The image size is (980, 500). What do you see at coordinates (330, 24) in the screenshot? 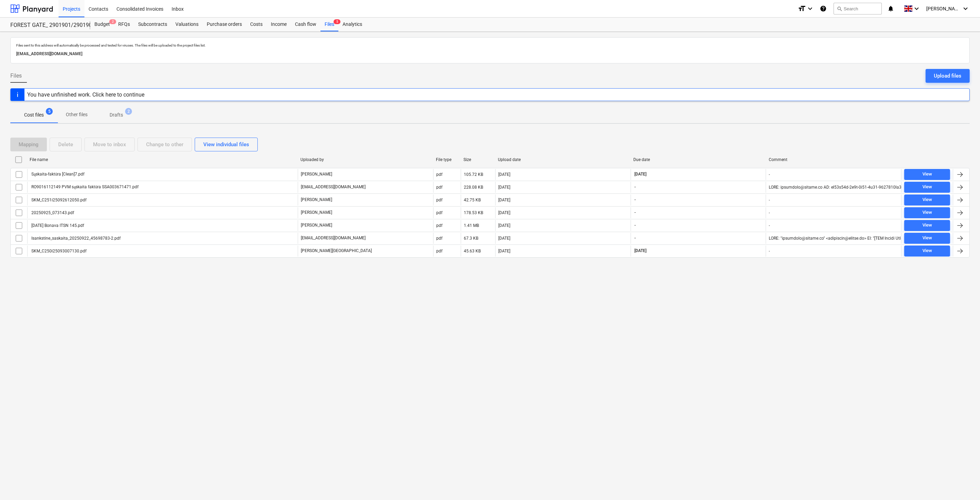
I see `div: Files` at bounding box center [330, 24].